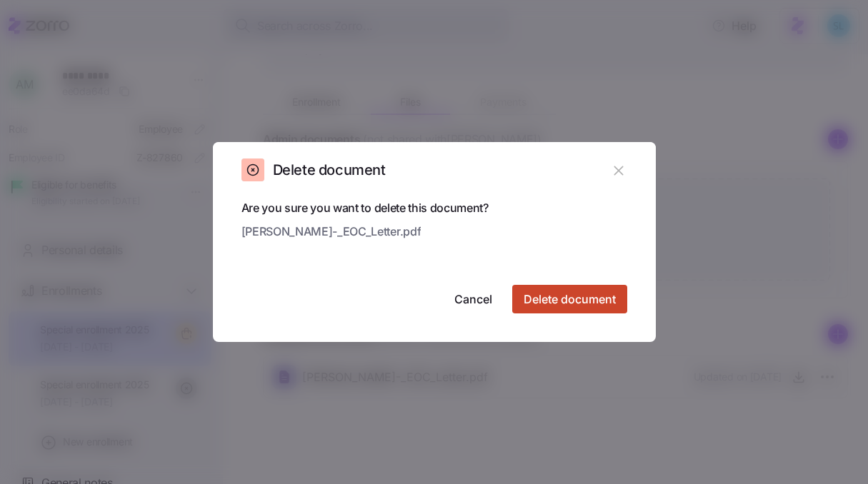 The image size is (868, 484). Describe the element at coordinates (329, 170) in the screenshot. I see `h2: Delete document` at that location.